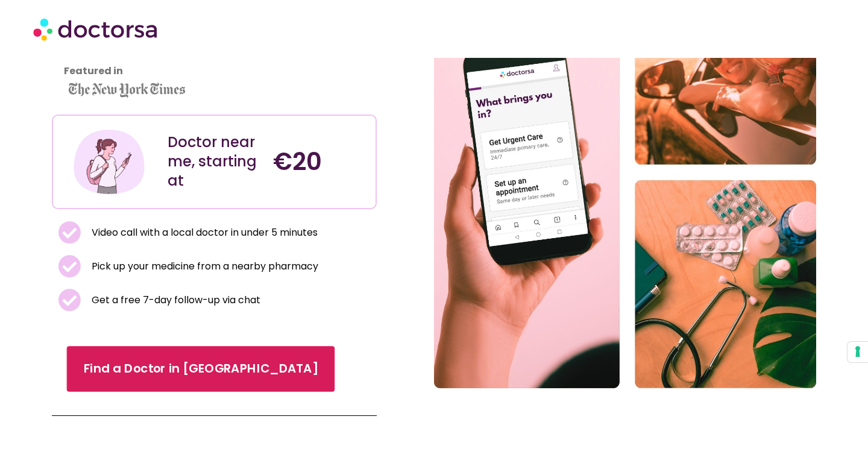  I want to click on h4: €20, so click(320, 162).